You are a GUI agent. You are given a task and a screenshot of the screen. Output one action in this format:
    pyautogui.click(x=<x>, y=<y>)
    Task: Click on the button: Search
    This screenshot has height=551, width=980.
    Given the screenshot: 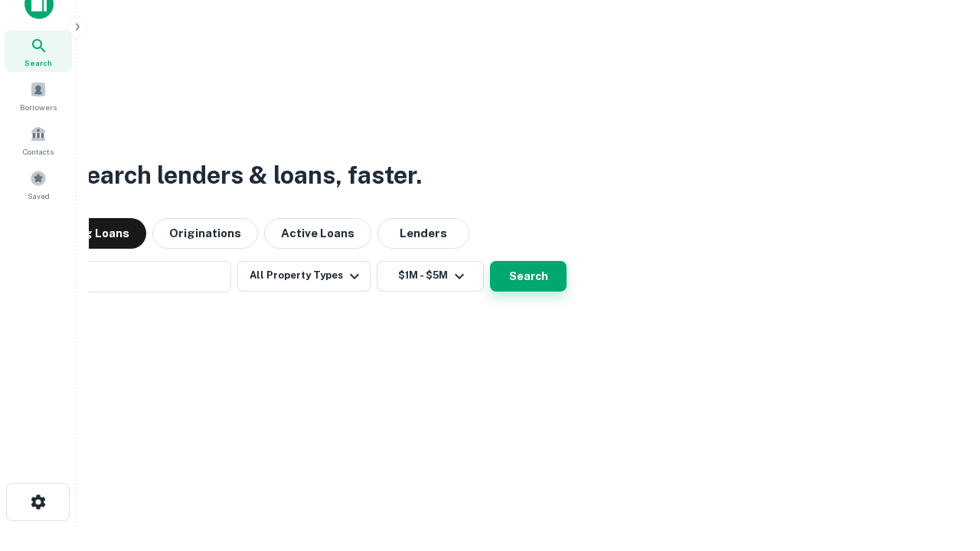 What is the action you would take?
    pyautogui.click(x=528, y=276)
    